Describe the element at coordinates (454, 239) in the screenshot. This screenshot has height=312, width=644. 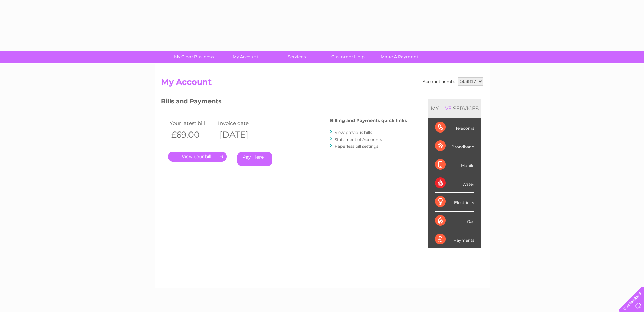
I see `div: Payments` at that location.